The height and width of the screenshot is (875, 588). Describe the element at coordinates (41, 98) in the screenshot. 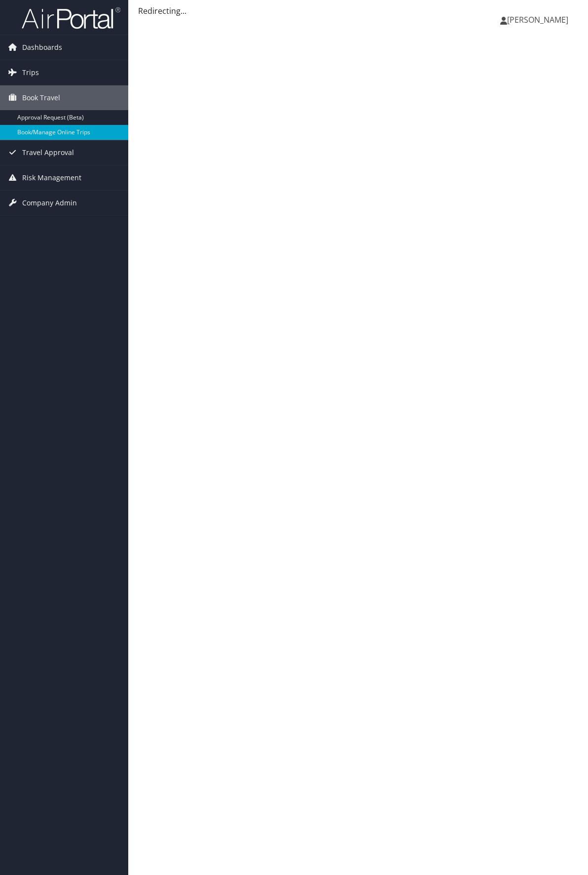

I see `span: Book Travel` at that location.